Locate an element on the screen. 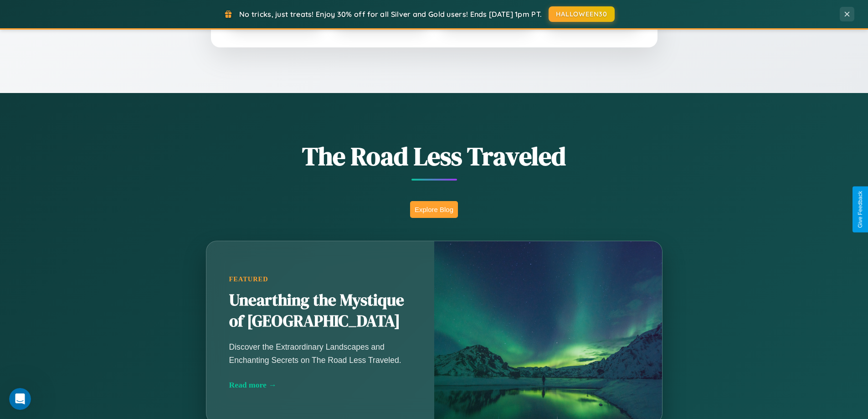 The width and height of the screenshot is (868, 419). p: Discover the Extraordinary Landscapes and Enchanting Secrets on The Road Less Traveled. is located at coordinates (321, 353).